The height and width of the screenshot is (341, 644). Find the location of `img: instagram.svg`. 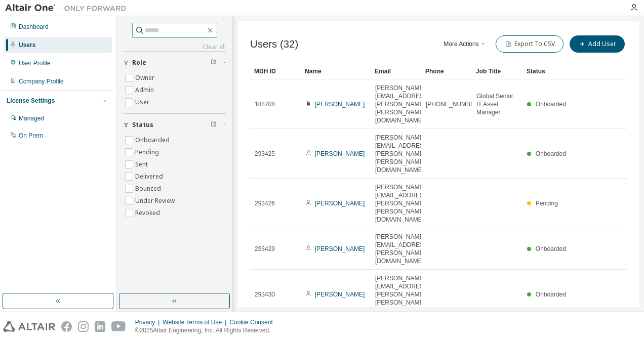

img: instagram.svg is located at coordinates (83, 326).